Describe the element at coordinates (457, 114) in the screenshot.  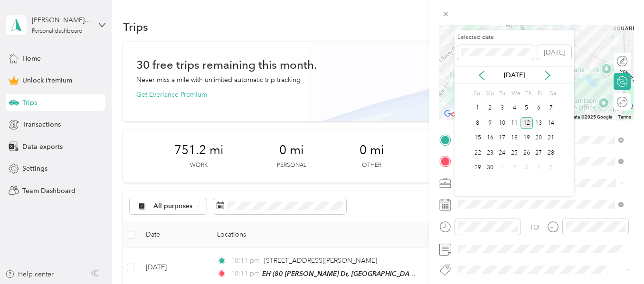
I see `img: Google` at that location.